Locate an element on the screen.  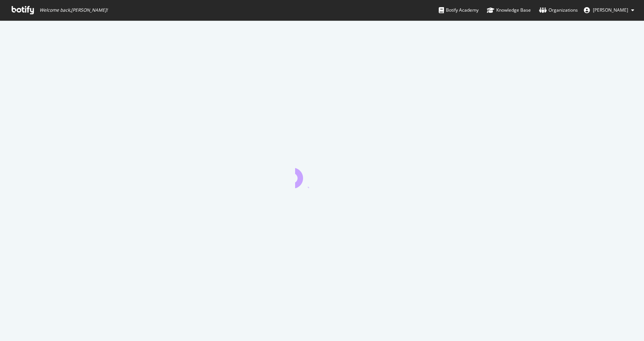
div: Botify Academy is located at coordinates (459, 10).